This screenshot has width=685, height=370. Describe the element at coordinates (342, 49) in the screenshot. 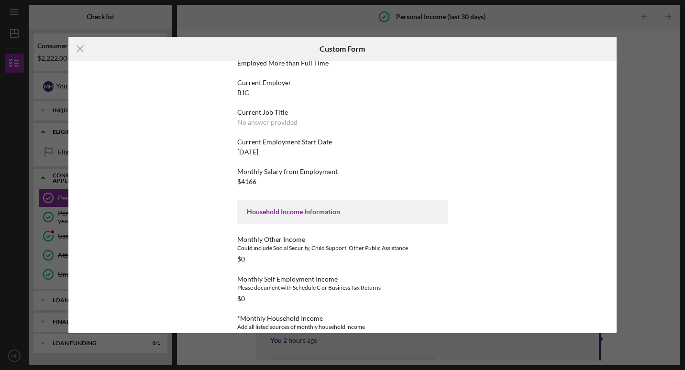

I see `h6: Custom Form` at that location.